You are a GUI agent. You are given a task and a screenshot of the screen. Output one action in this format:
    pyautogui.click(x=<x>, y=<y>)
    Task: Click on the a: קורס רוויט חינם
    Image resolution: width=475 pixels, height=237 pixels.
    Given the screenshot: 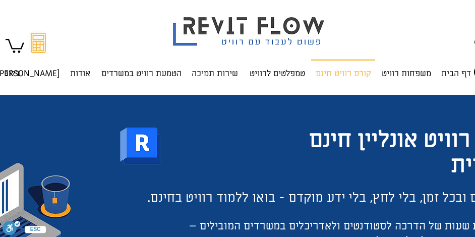 What is the action you would take?
    pyautogui.click(x=343, y=69)
    